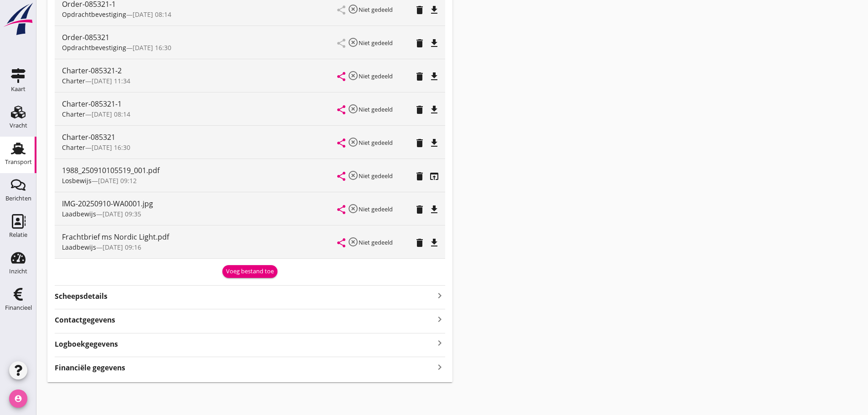 This screenshot has height=415, width=868. What do you see at coordinates (200, 104) in the screenshot?
I see `div: Charter-085321-1` at bounding box center [200, 104].